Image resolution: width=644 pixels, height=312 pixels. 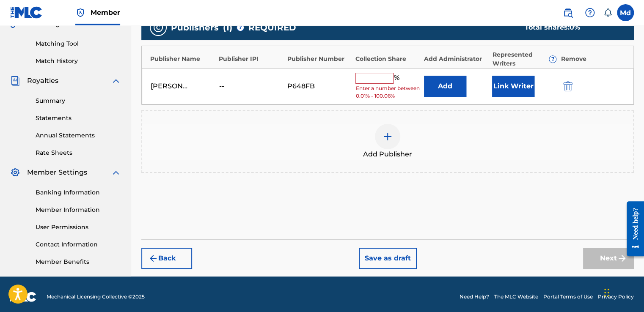 I want to click on img: 7ee5dd4eb1f8a8e3ef2f.svg, so click(x=153, y=258).